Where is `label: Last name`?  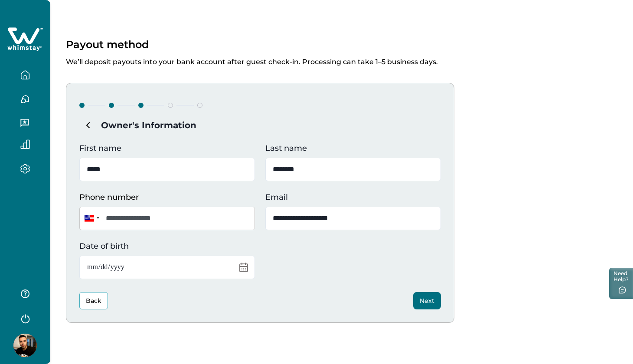
label: Last name is located at coordinates (350, 148).